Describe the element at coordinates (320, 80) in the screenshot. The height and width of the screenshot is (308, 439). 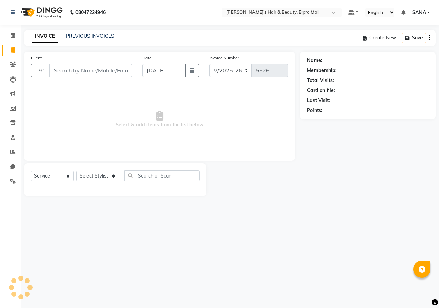
I see `div: Total Visits:` at that location.